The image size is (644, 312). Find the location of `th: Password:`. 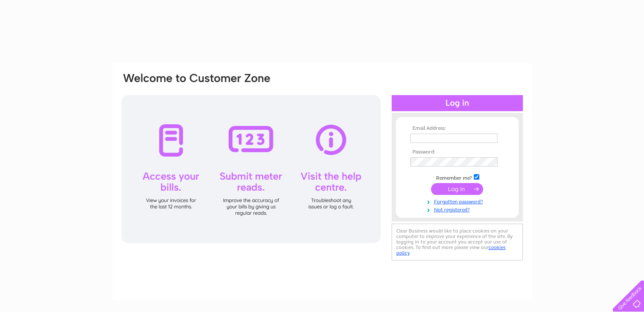

th: Password: is located at coordinates (457, 152).